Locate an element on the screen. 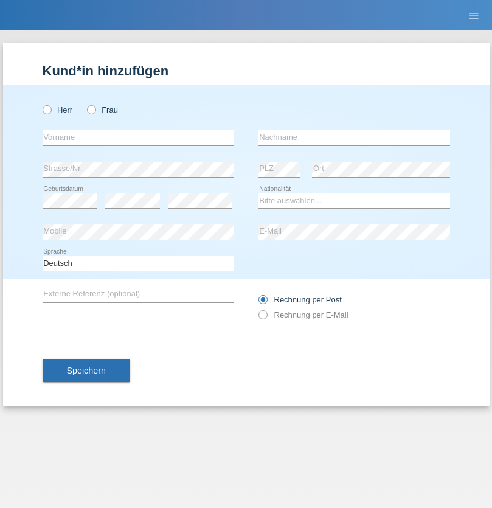 The height and width of the screenshot is (508, 492). label: Rechnung per E-Mail is located at coordinates (304, 315).